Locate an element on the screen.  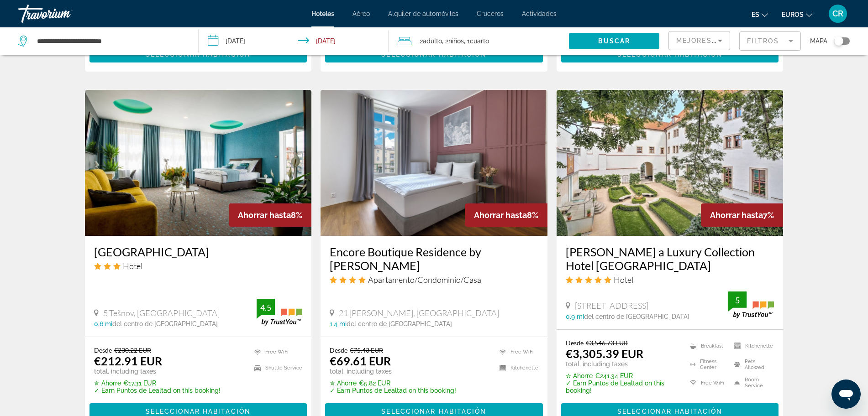
a: Actividades is located at coordinates (539, 14).